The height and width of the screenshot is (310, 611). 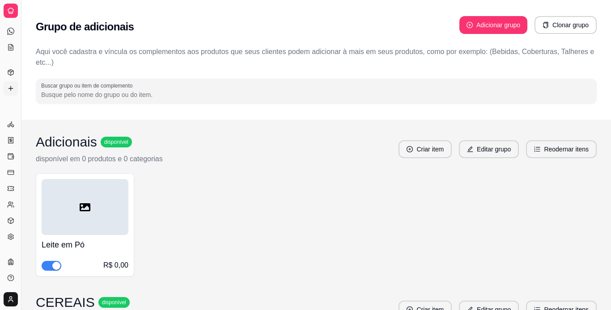 What do you see at coordinates (545, 25) in the screenshot?
I see `span: copy` at bounding box center [545, 25].